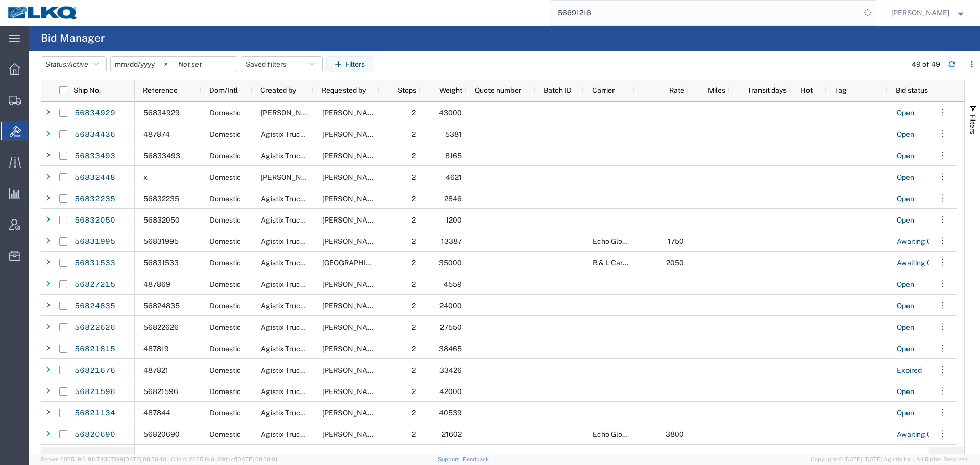  Describe the element at coordinates (450, 112) in the screenshot. I see `span: 43000` at that location.